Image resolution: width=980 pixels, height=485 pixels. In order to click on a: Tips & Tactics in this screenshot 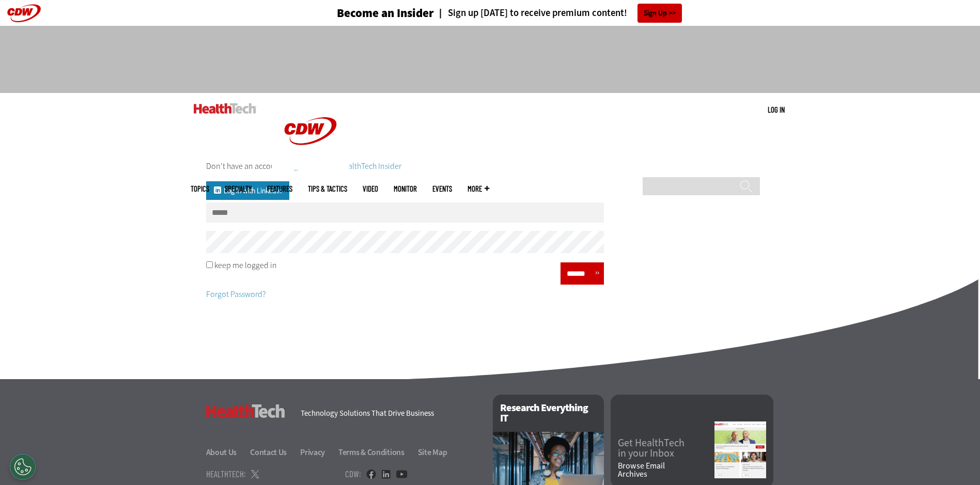, I will do `click(328, 189)`.